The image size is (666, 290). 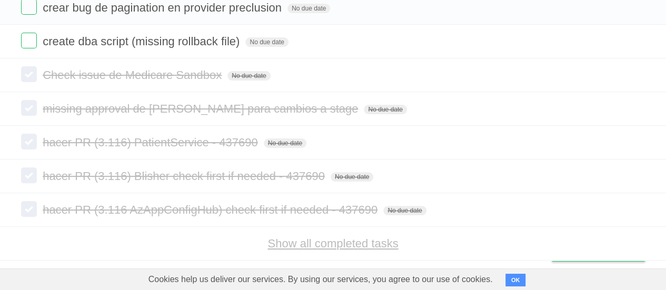 What do you see at coordinates (142, 41) in the screenshot?
I see `span: create dba script (missing rollback file)` at bounding box center [142, 41].